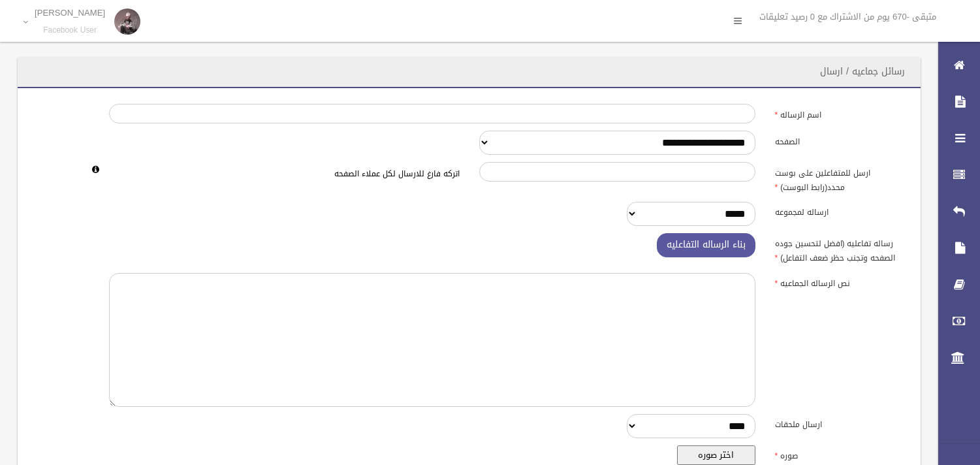 This screenshot has height=465, width=980. I want to click on label: الصفحه, so click(839, 140).